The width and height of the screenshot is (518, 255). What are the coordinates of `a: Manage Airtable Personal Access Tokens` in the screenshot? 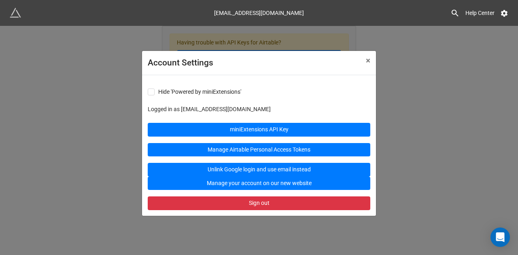 It's located at (259, 150).